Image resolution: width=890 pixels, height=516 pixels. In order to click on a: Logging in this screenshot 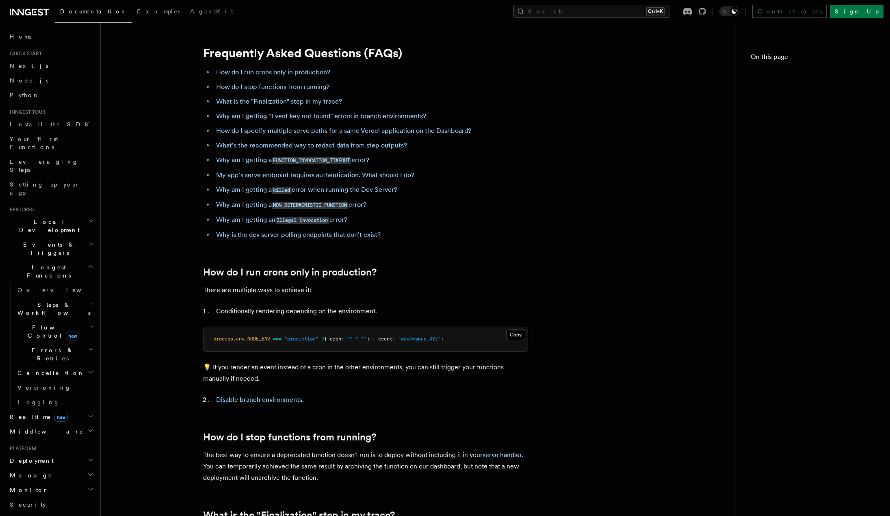, I will do `click(55, 402)`.